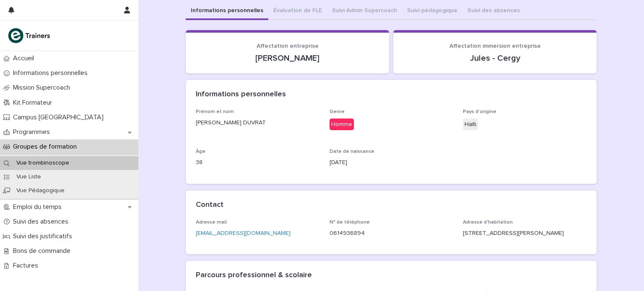 The image size is (644, 291). I want to click on p: Emploi du temps, so click(39, 207).